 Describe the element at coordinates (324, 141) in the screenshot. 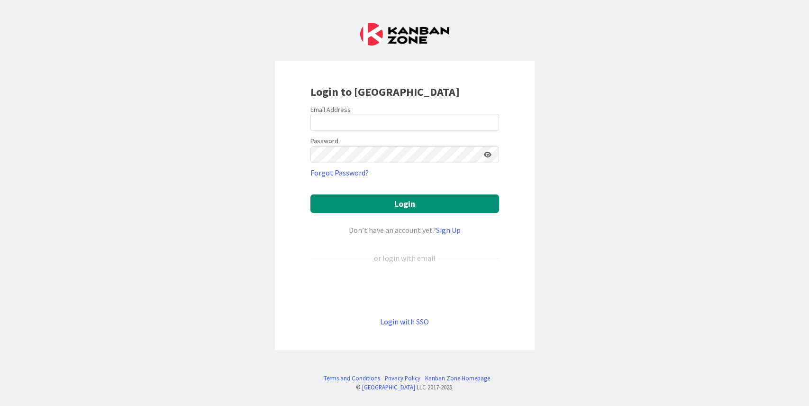

I see `label: Password` at that location.